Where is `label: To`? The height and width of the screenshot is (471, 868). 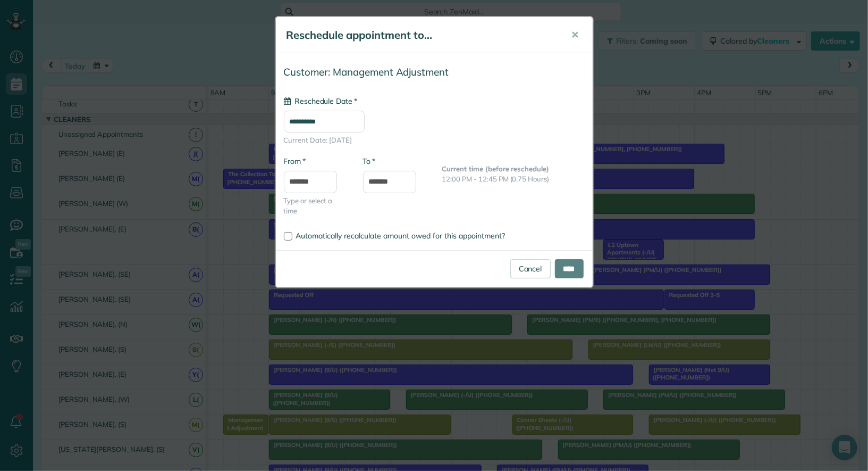 label: To is located at coordinates (369, 161).